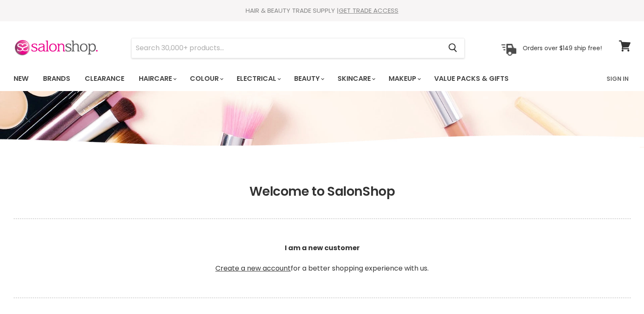 The width and height of the screenshot is (644, 314). Describe the element at coordinates (21, 79) in the screenshot. I see `a: New` at that location.